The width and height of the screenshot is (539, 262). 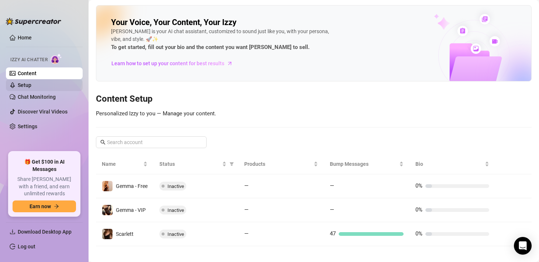 What do you see at coordinates (45, 232) in the screenshot?
I see `span: Download Desktop App` at bounding box center [45, 232].